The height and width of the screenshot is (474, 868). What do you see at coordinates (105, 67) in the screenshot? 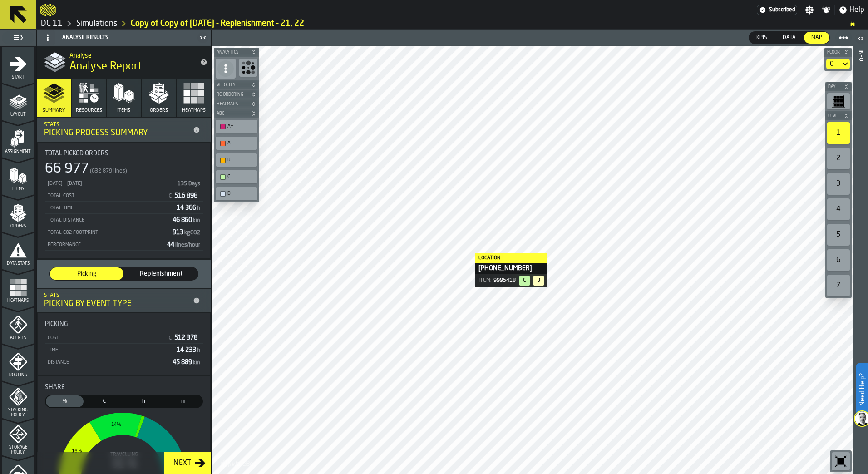
I see `span: Analyse Report` at bounding box center [105, 67].